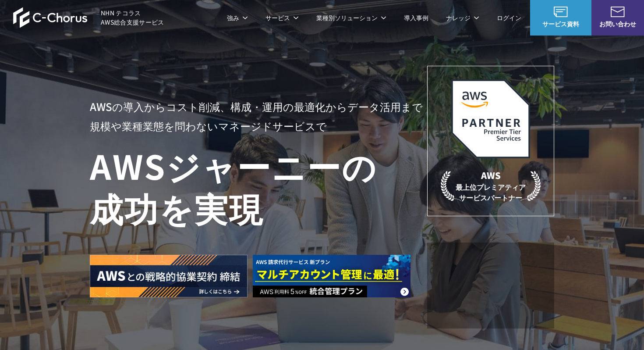  Describe the element at coordinates (282, 17) in the screenshot. I see `p: サービス` at that location.